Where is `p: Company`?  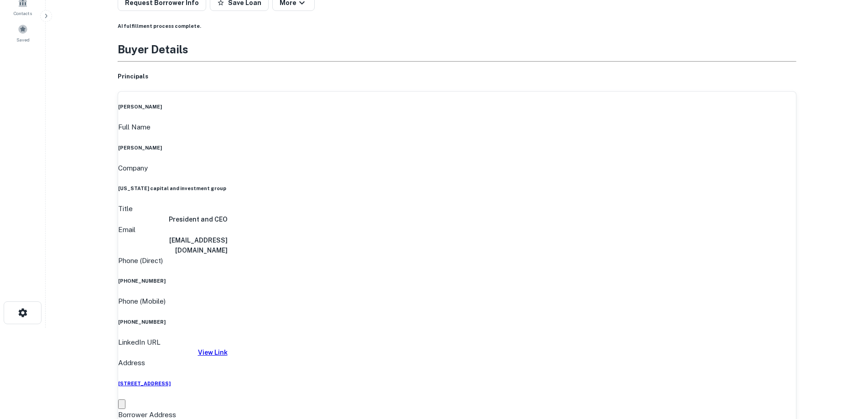 p: Company is located at coordinates (457, 168).